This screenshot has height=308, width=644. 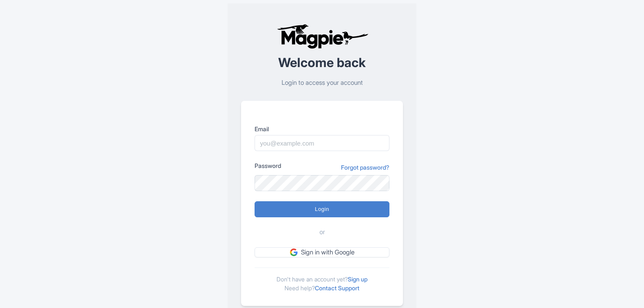 I want to click on label: Password, so click(x=268, y=165).